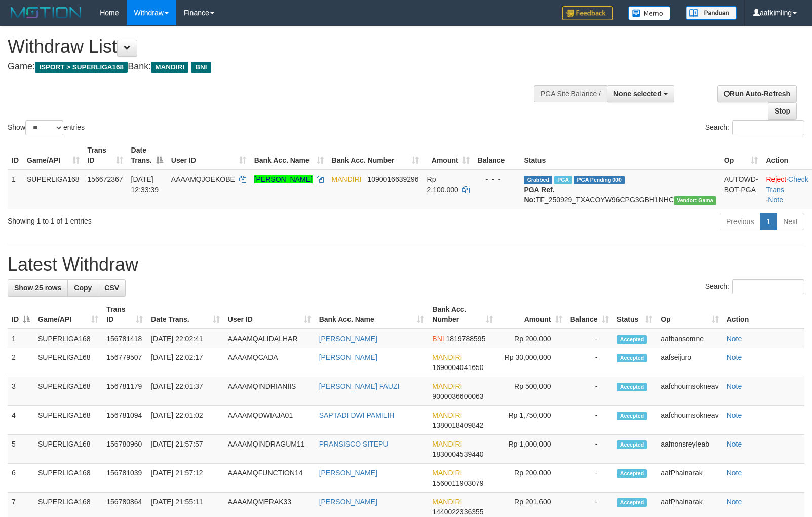  What do you see at coordinates (21, 392) in the screenshot?
I see `td: 3` at bounding box center [21, 392].